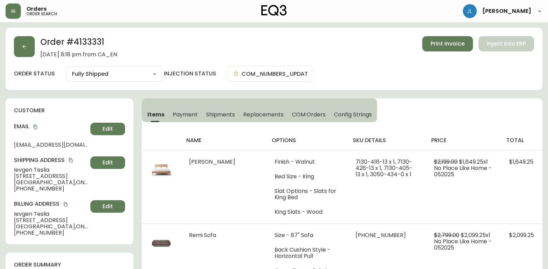  What do you see at coordinates (37, 9) in the screenshot?
I see `span: Orders` at bounding box center [37, 9].